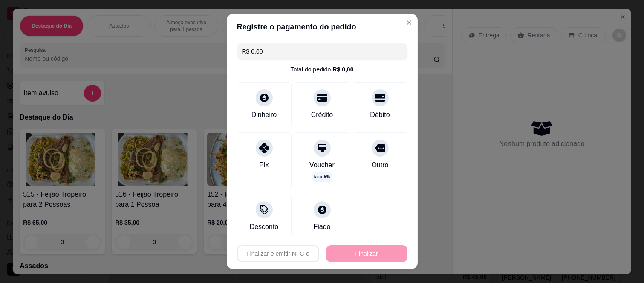 The width and height of the screenshot is (644, 283). What do you see at coordinates (322, 27) in the screenshot?
I see `header: Registre o pagamento do pedido` at bounding box center [322, 27].